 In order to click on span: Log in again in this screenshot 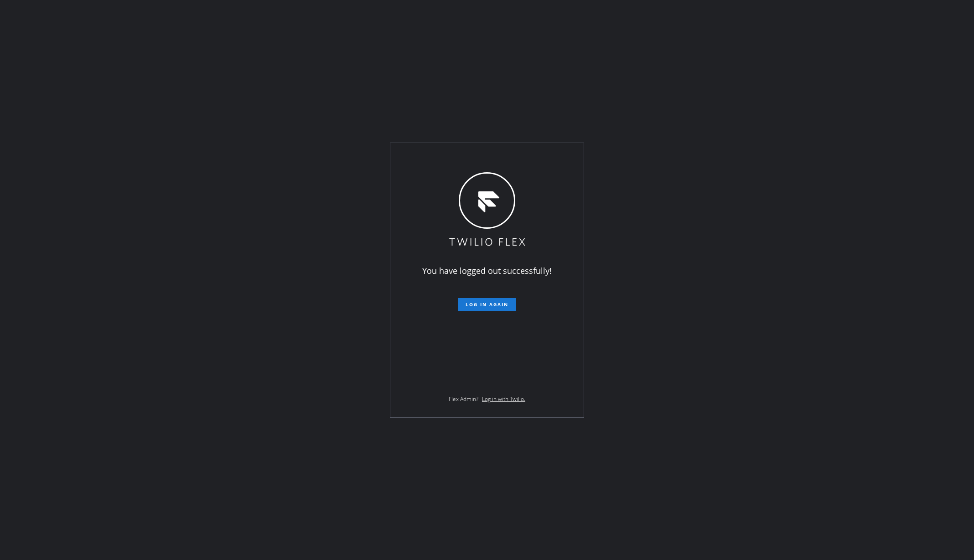, I will do `click(487, 305)`.